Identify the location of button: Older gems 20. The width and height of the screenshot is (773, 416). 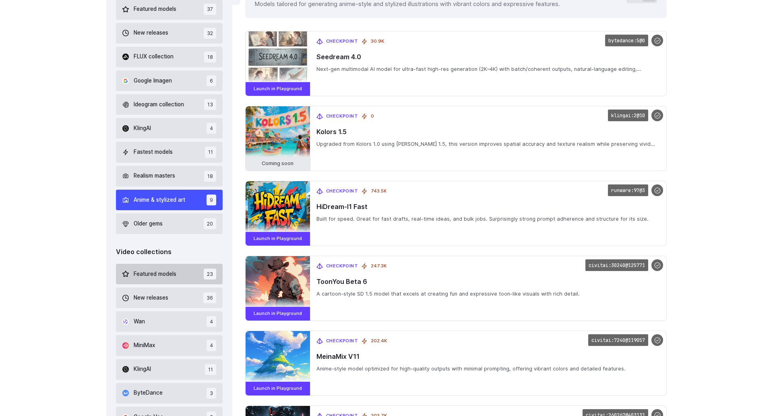
(169, 223).